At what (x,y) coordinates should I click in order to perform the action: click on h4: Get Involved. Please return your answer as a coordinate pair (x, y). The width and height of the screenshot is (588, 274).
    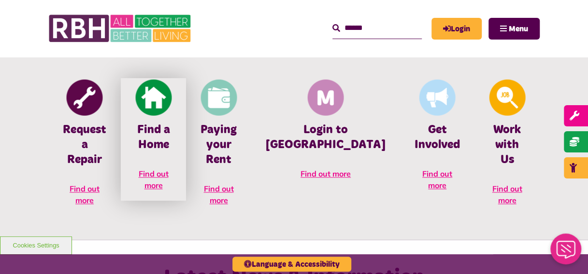
    Looking at the image, I should click on (437, 138).